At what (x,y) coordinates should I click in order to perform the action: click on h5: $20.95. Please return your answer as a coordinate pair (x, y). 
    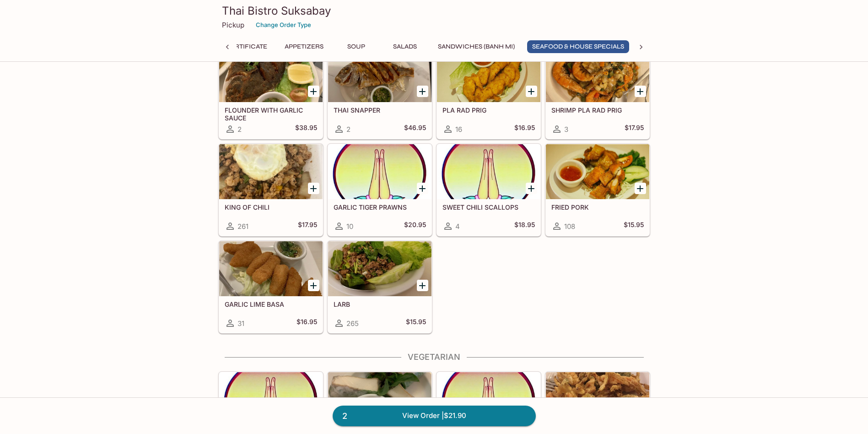
    Looking at the image, I should click on (415, 226).